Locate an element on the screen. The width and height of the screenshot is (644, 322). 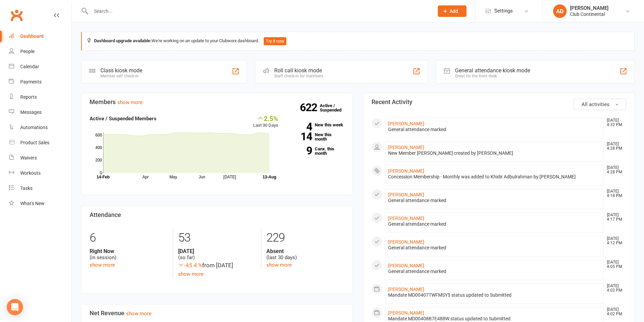
h3: Members is located at coordinates (217, 102).